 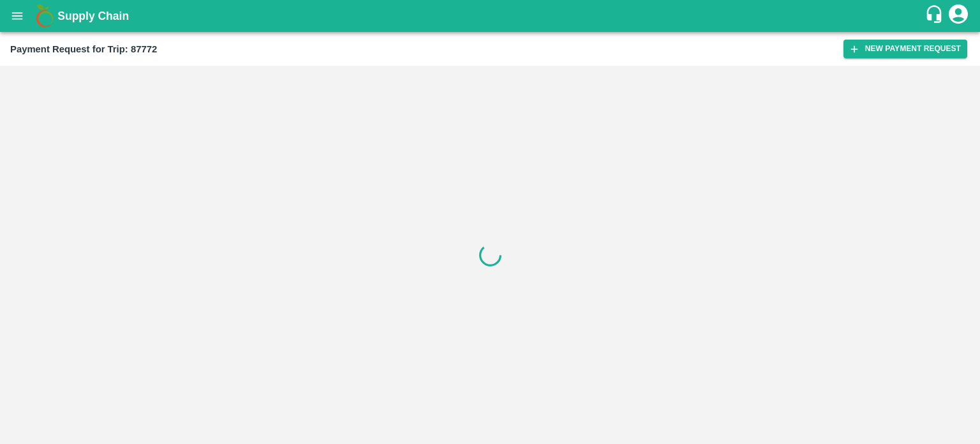 What do you see at coordinates (491, 16) in the screenshot?
I see `a: Supply Chain` at bounding box center [491, 16].